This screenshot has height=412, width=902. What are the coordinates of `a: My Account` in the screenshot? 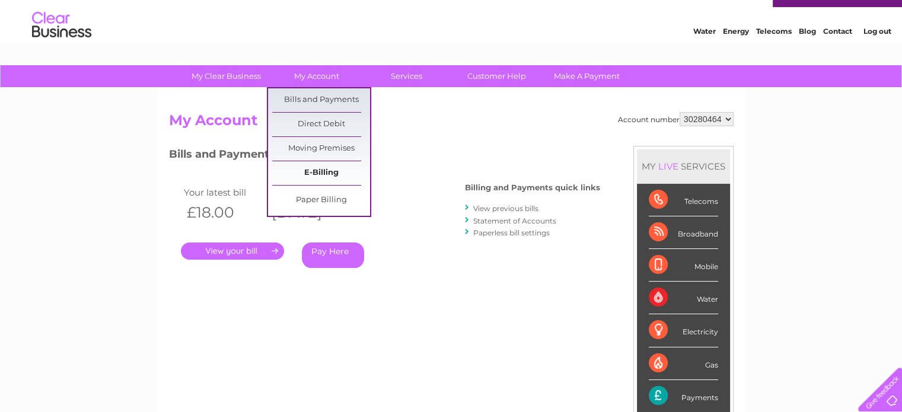 It's located at (316, 76).